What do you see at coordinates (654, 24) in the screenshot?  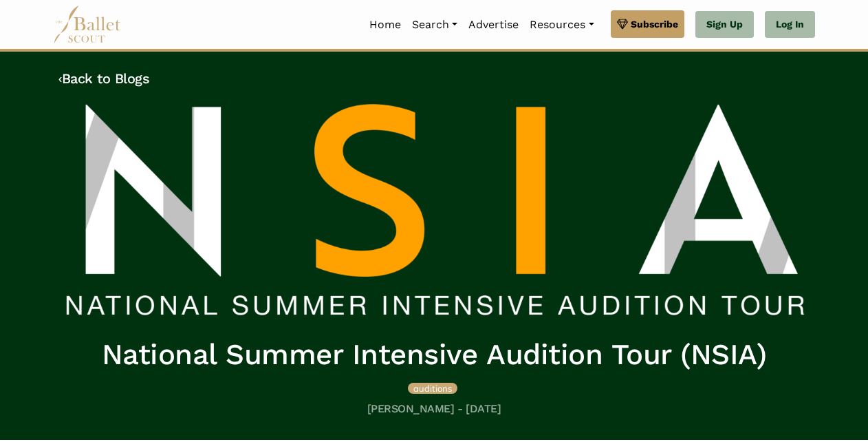 I see `span: Subscribe` at bounding box center [654, 24].